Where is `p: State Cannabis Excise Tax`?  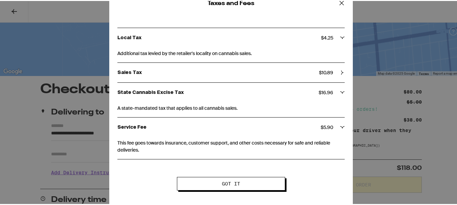 p: State Cannabis Excise Tax is located at coordinates (218, 92).